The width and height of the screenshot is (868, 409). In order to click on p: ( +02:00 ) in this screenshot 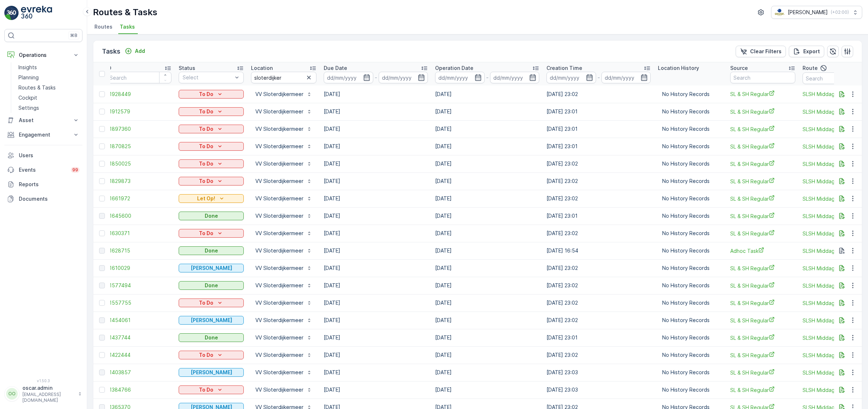, I will do `click(840, 12)`.